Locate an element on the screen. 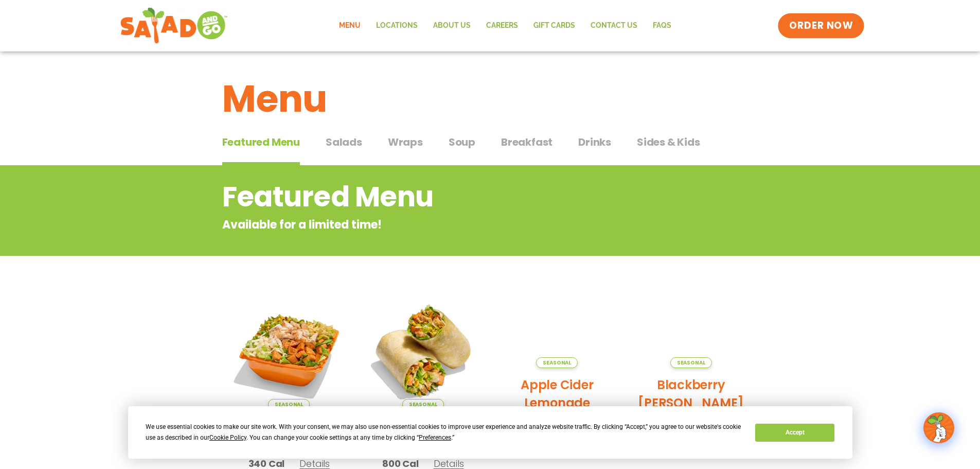 This screenshot has height=469, width=980. span: Featured Menu is located at coordinates (261, 142).